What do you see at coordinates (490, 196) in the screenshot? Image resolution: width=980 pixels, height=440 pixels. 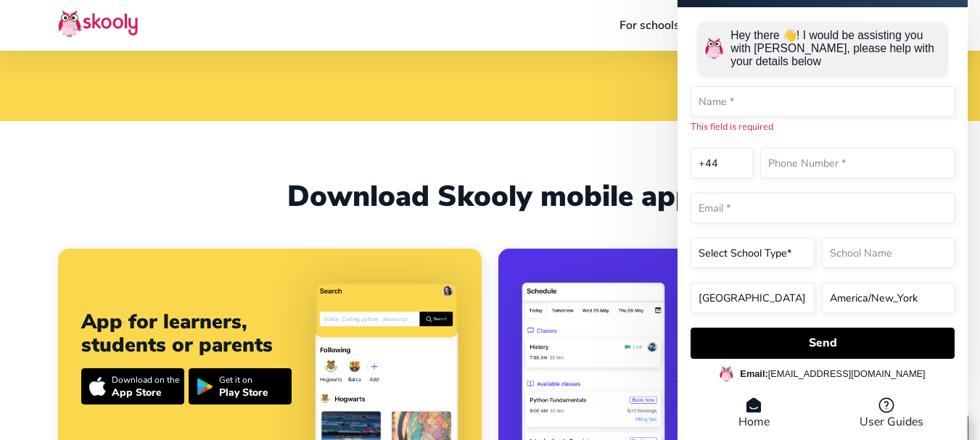 I see `div: Download Skooly mobile app` at bounding box center [490, 196].